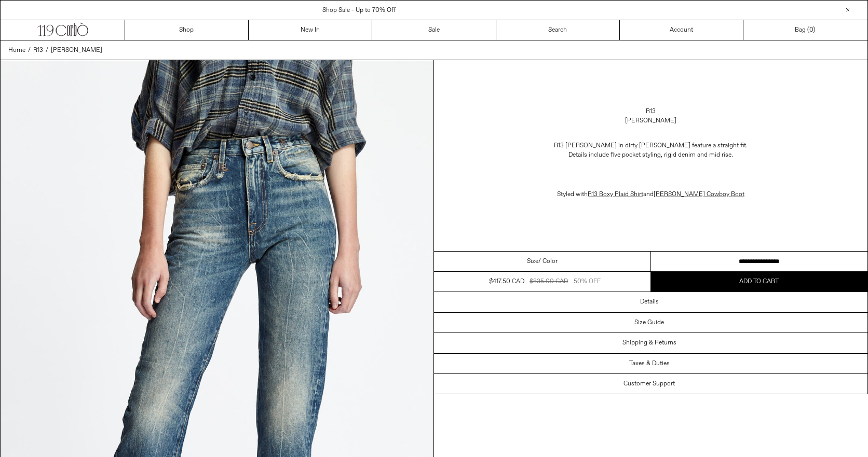 This screenshot has width=868, height=457. I want to click on a: Home, so click(17, 50).